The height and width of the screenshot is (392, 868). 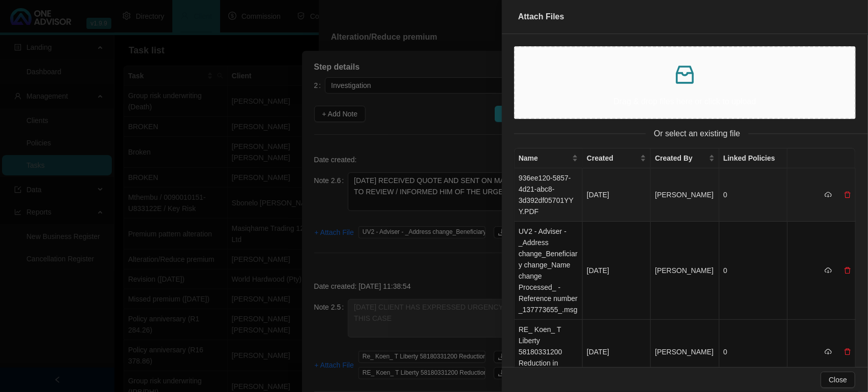 What do you see at coordinates (549, 352) in the screenshot?
I see `td: RE_ Koen_ T Liberty 58180331200 Reduction in premium.msg` at bounding box center [549, 352].